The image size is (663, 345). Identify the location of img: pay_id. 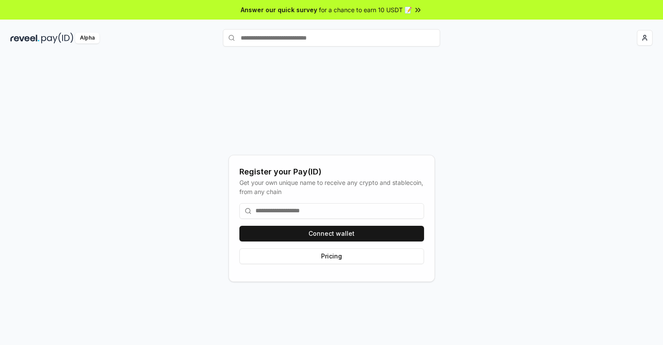
(57, 38).